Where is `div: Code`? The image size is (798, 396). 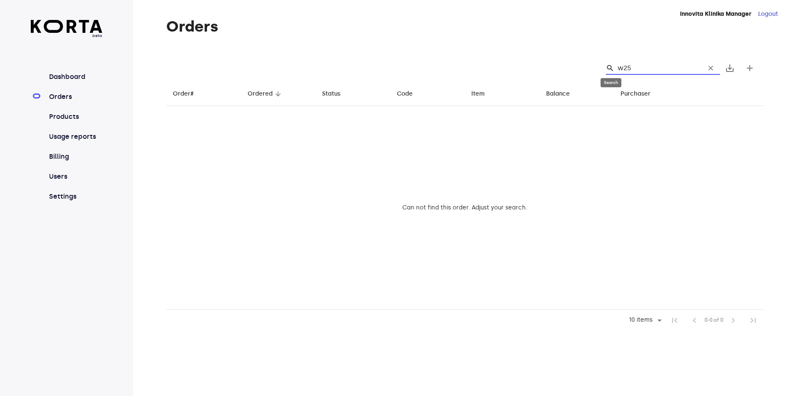 div: Code is located at coordinates (405, 94).